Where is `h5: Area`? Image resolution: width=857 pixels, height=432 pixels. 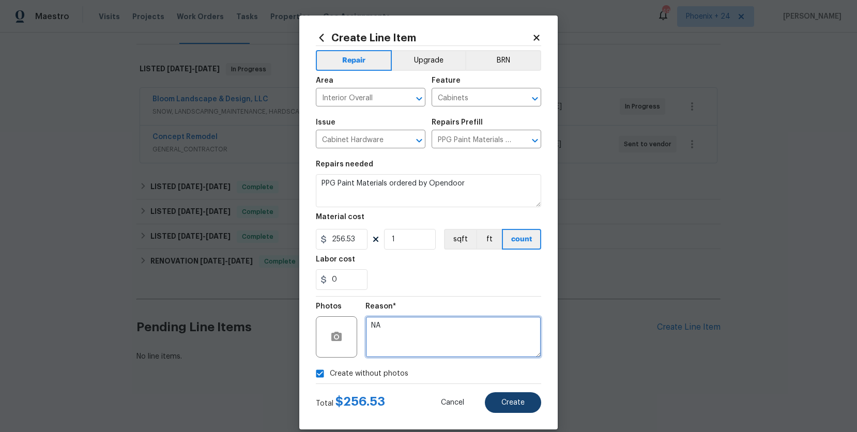 h5: Area is located at coordinates (324, 81).